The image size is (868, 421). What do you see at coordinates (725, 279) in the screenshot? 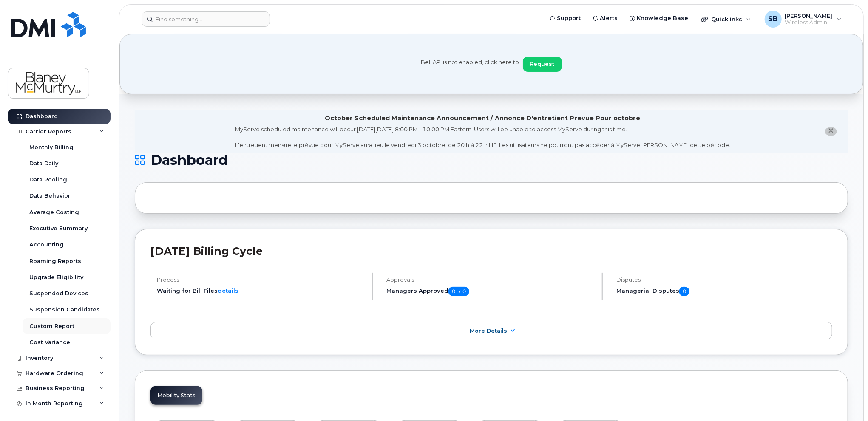
I see `h4: Disputes` at bounding box center [725, 279].